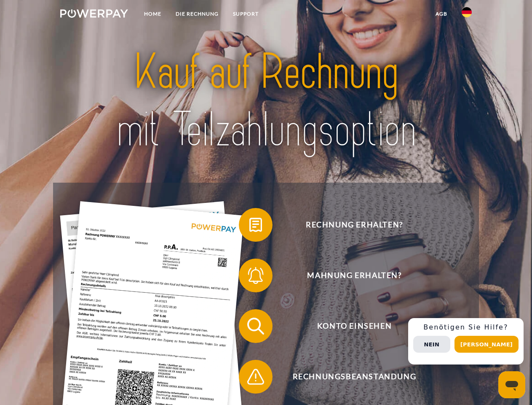 This screenshot has width=532, height=405. What do you see at coordinates (256, 275) in the screenshot?
I see `img: qb_bell.svg` at bounding box center [256, 275].